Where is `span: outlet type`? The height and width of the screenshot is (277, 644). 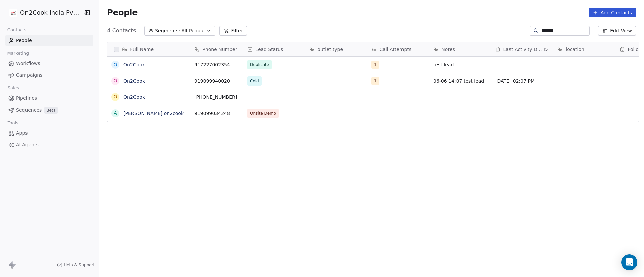
span: outlet type is located at coordinates (330, 49).